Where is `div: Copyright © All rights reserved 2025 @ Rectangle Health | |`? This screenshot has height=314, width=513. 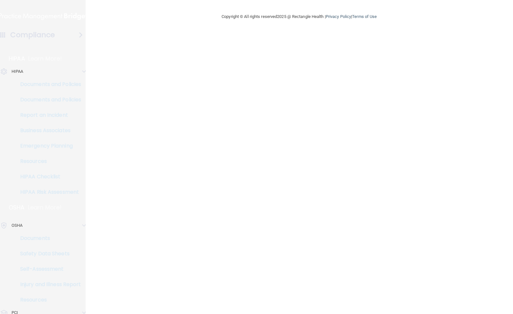 div: Copyright © All rights reserved 2025 @ Rectangle Health | | is located at coordinates (299, 17).